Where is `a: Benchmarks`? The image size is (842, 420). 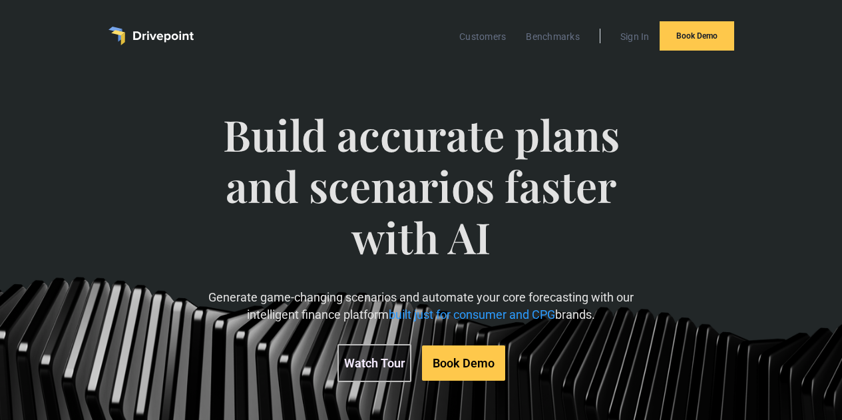
a: Benchmarks is located at coordinates (553, 37).